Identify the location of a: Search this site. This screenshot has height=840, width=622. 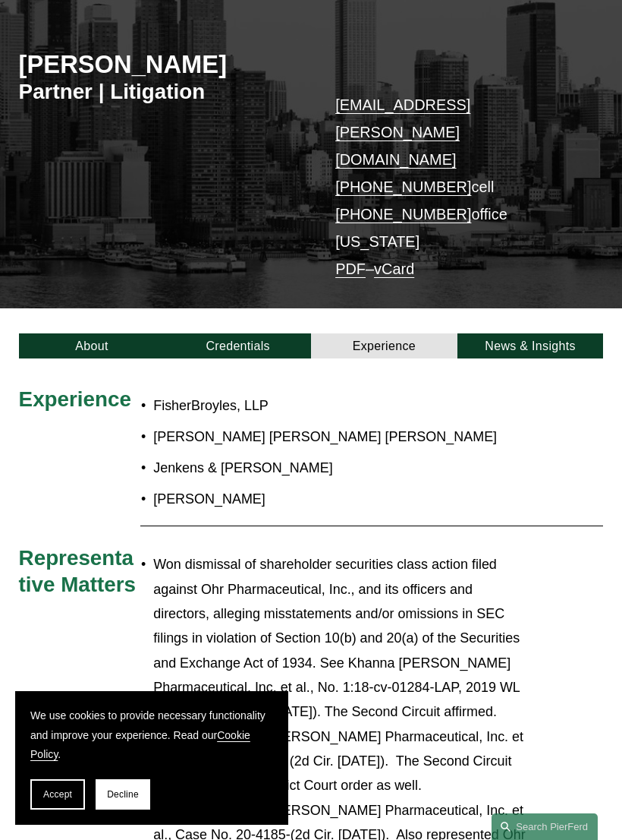
(545, 826).